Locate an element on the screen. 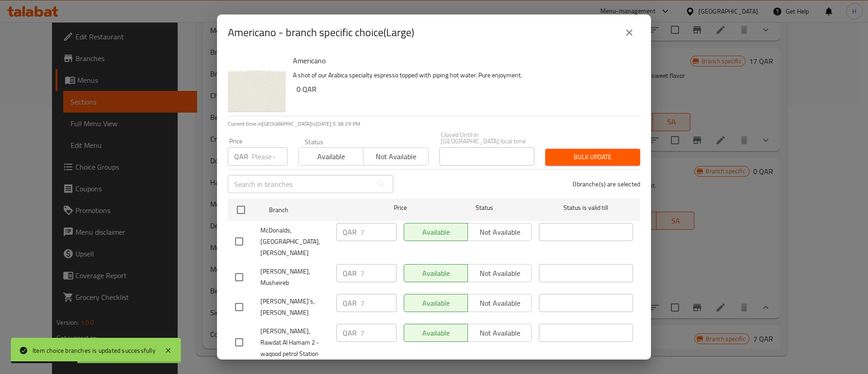  img: Americano is located at coordinates (257, 84).